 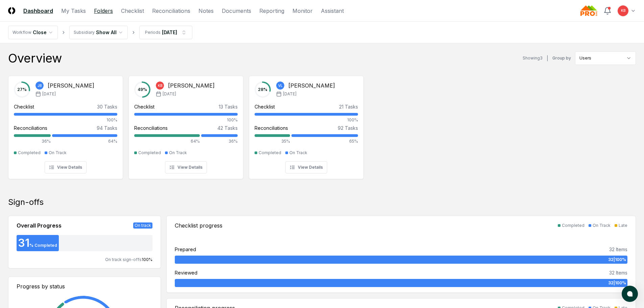 I want to click on a: Dashboard, so click(x=38, y=11).